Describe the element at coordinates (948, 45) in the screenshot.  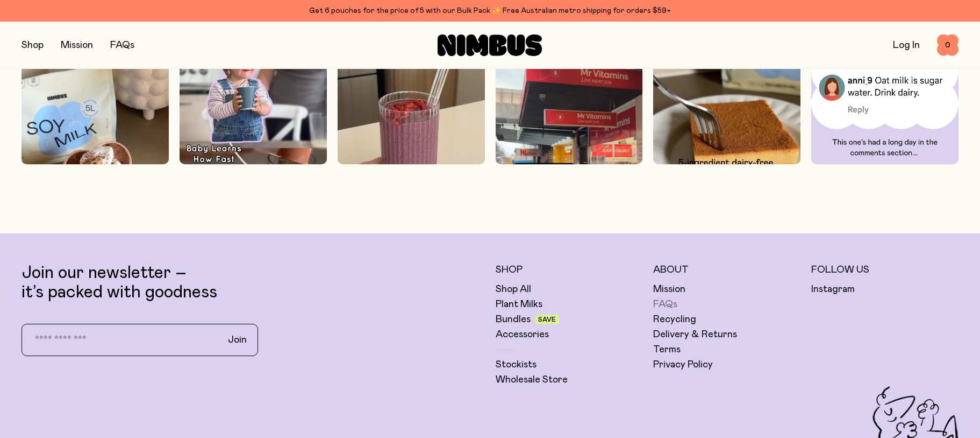
I see `span: 0` at that location.